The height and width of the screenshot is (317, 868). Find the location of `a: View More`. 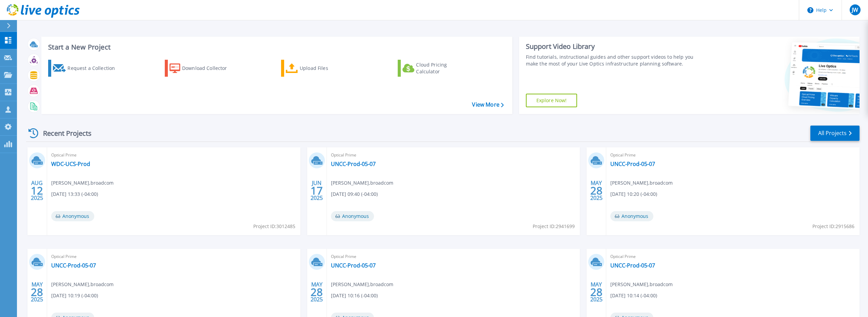

a: View More is located at coordinates (487, 105).